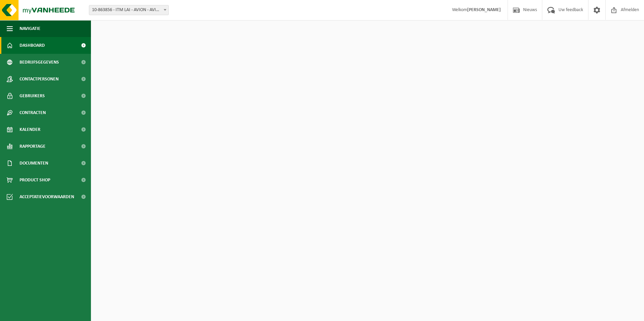 This screenshot has height=321, width=644. Describe the element at coordinates (47, 197) in the screenshot. I see `span: Acceptatievoorwaarden` at that location.